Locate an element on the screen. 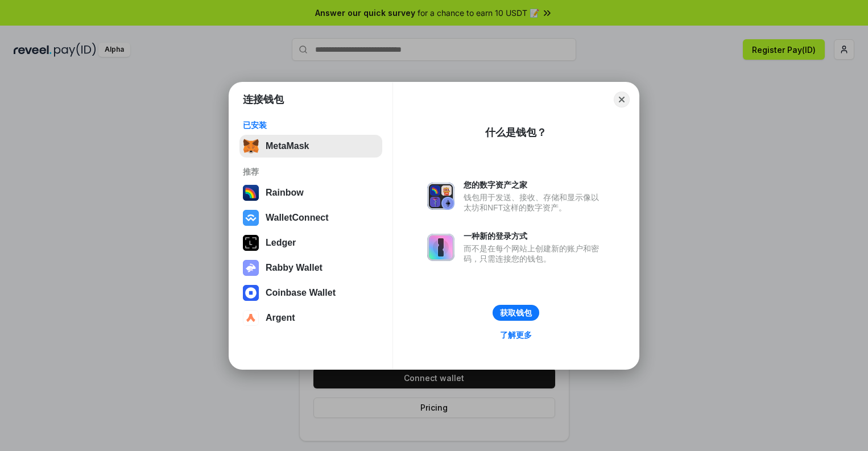 Image resolution: width=868 pixels, height=451 pixels. div: Rabby Wallet is located at coordinates (294, 268).